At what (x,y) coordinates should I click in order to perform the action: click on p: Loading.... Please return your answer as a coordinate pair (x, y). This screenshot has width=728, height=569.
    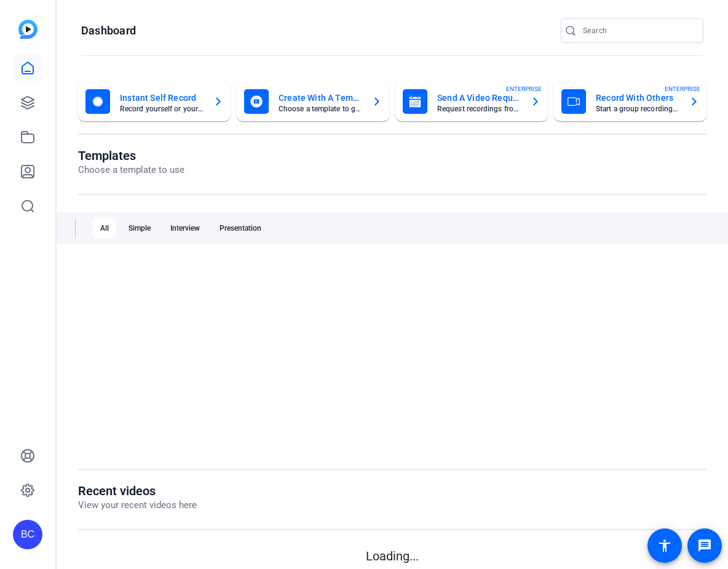
    Looking at the image, I should click on (393, 556).